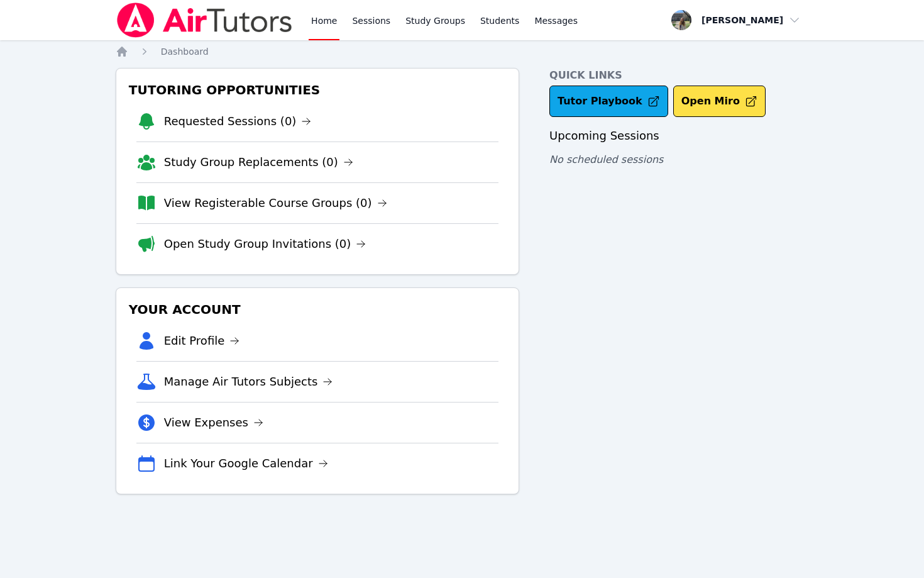 The height and width of the screenshot is (578, 924). What do you see at coordinates (184, 52) in the screenshot?
I see `span: Dashboard` at bounding box center [184, 52].